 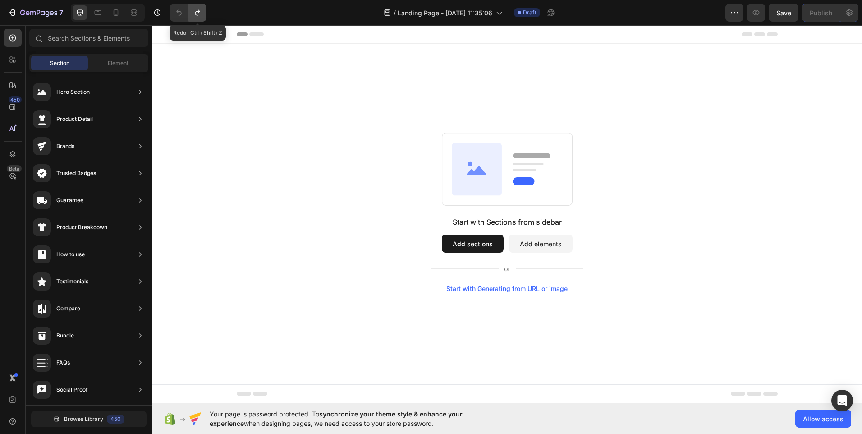 What do you see at coordinates (59, 63) in the screenshot?
I see `span: Section` at bounding box center [59, 63].